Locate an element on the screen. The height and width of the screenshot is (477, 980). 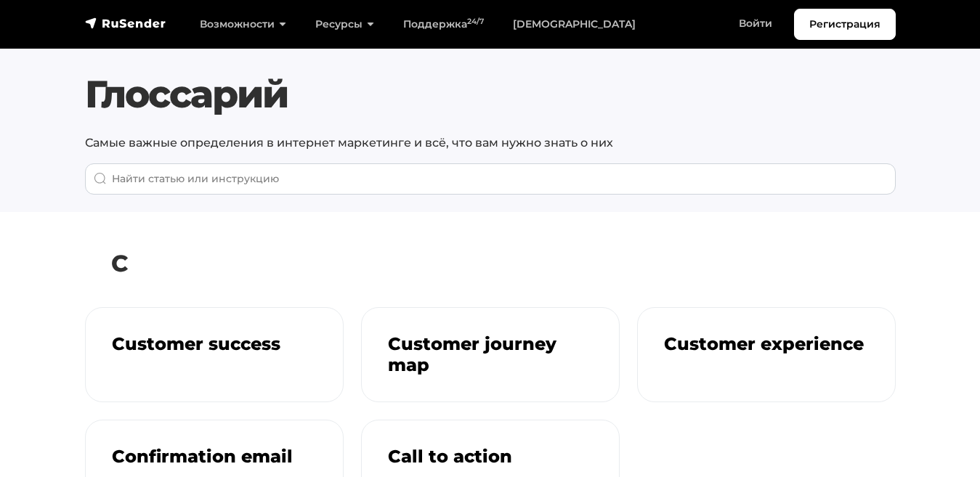
h3: Customer experience is located at coordinates (766, 344).